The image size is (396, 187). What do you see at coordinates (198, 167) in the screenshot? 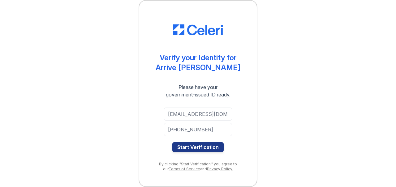
I see `div: By clicking "Start Verification," you agree to our and` at bounding box center [198, 167].